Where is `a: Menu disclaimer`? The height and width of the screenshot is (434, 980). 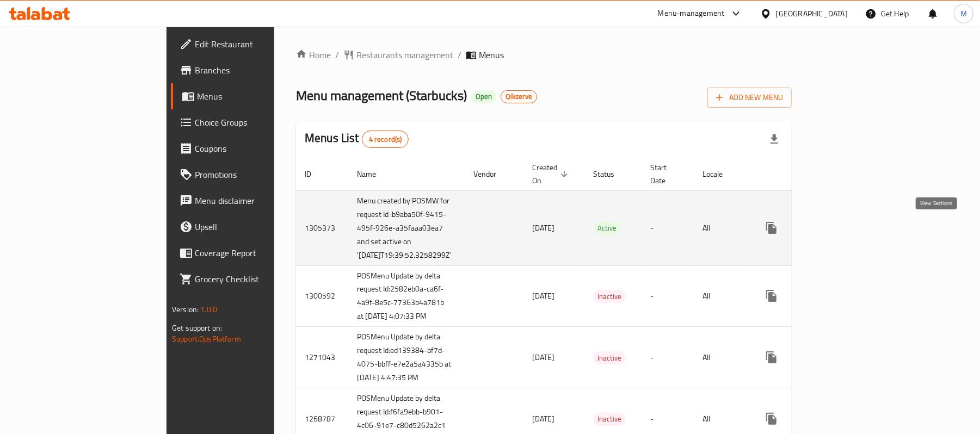 a: Menu disclaimer is located at coordinates (250, 201).